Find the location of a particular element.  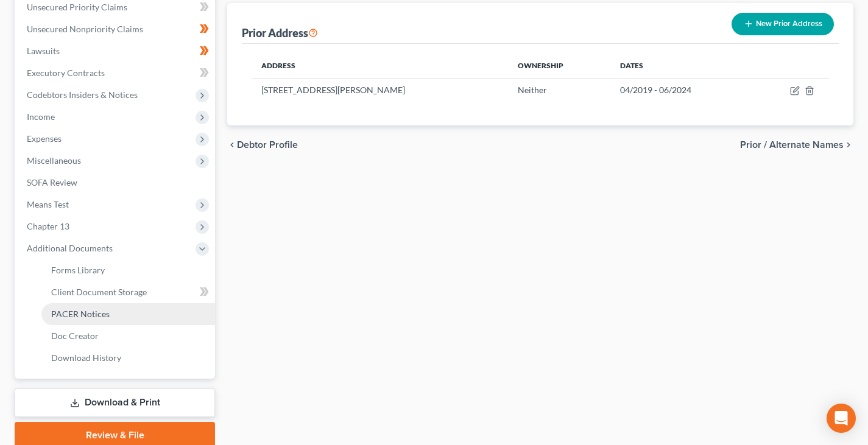

span: Executory Contracts is located at coordinates (66, 73).